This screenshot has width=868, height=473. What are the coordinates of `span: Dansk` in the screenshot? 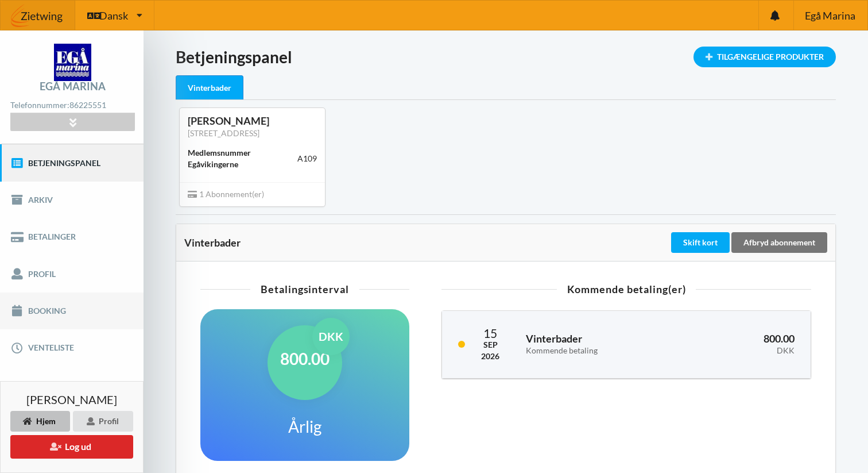 It's located at (114, 15).